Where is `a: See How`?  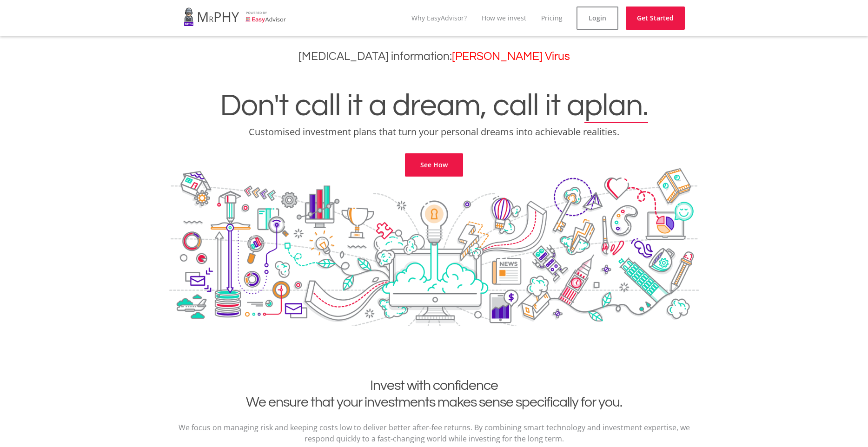 a: See How is located at coordinates (434, 165).